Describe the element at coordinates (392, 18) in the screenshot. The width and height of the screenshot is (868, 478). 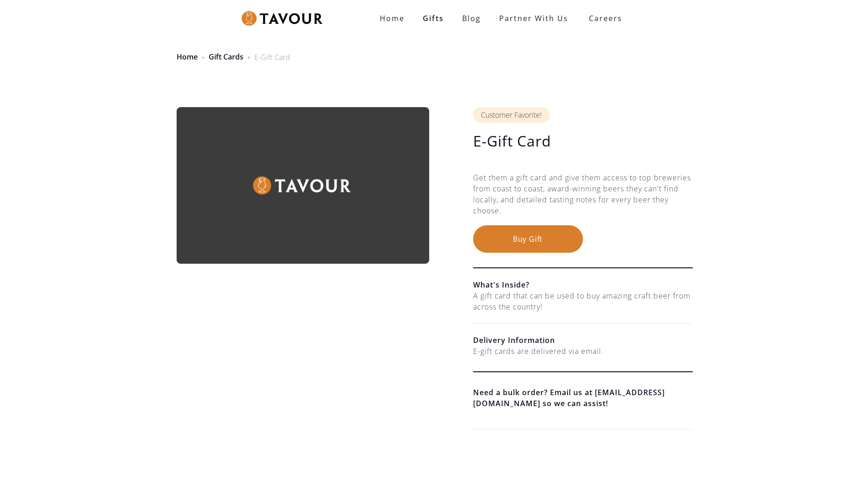
I see `strong: Home` at that location.